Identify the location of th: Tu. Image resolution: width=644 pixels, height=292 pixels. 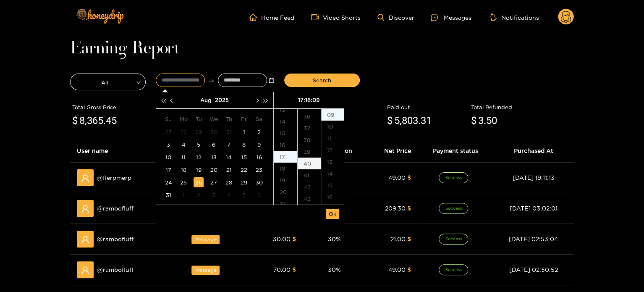
(199, 119).